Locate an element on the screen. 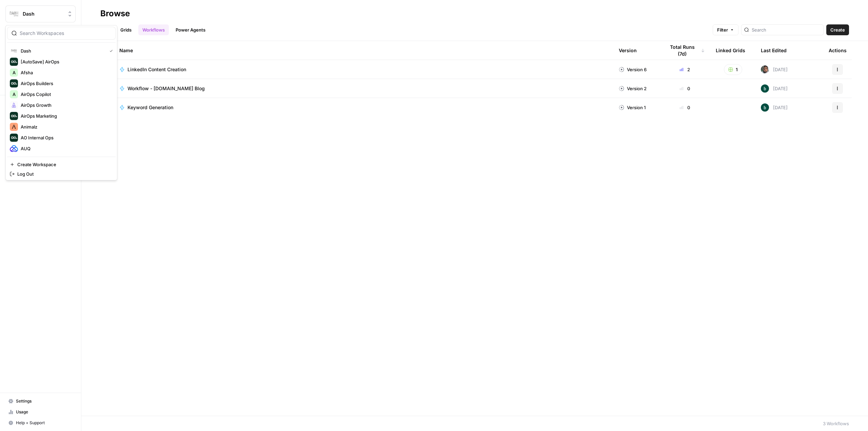  span: Afsha is located at coordinates (65, 73).